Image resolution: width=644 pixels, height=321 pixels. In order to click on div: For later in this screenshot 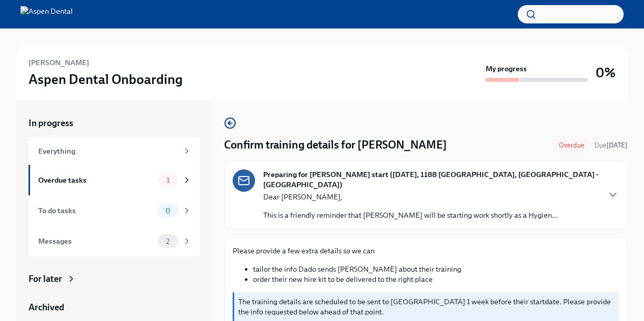, I will do `click(46, 279)`.